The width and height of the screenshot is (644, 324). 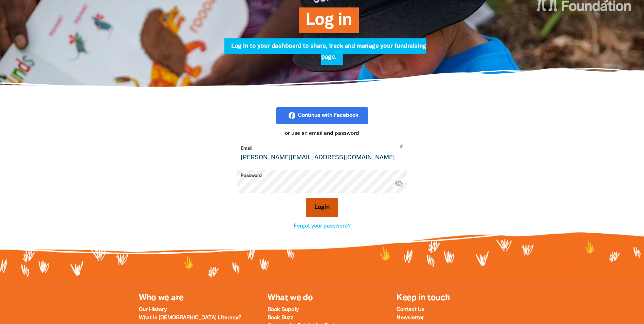 I want to click on a: Book Supply, so click(x=283, y=310).